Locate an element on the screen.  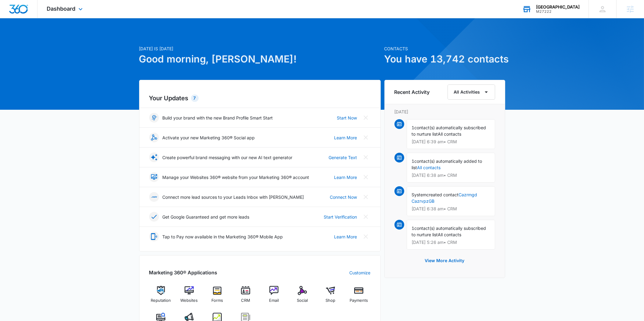
a: Social is located at coordinates (302, 297).